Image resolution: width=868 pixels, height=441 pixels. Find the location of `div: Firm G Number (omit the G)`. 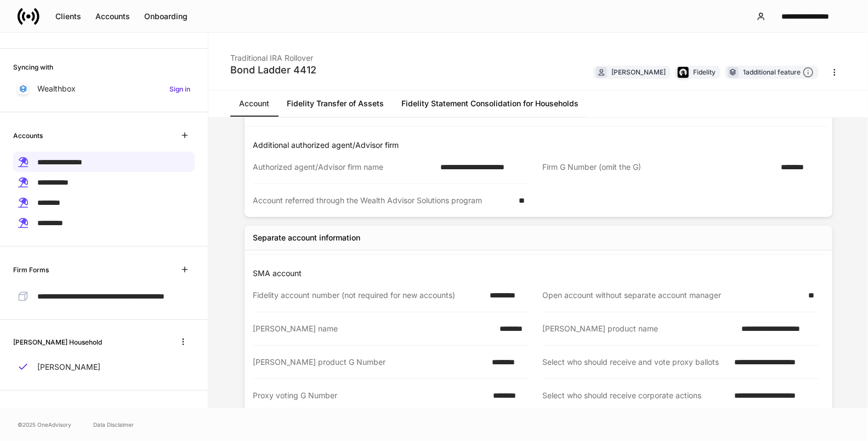

div: Firm G Number (omit the G) is located at coordinates (658, 167).